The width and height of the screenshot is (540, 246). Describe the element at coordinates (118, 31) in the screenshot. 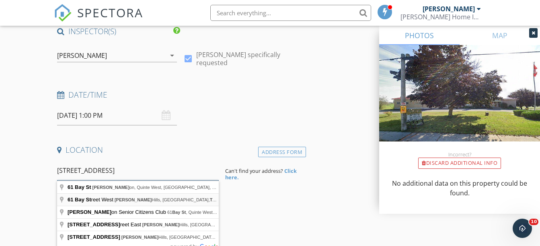

I see `h4: INSPECTOR(S)` at that location.